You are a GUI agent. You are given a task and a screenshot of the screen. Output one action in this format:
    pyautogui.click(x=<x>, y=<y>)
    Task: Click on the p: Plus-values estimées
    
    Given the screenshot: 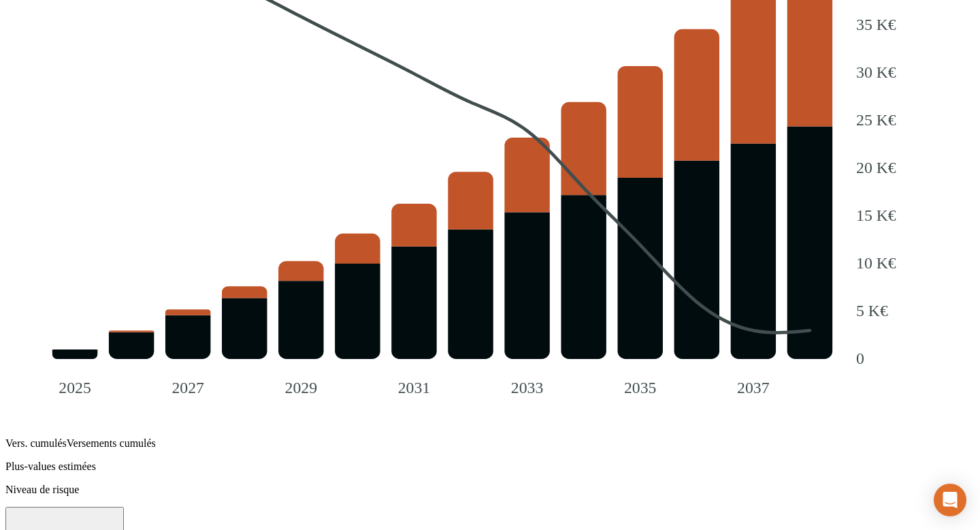 What is the action you would take?
    pyautogui.click(x=490, y=467)
    